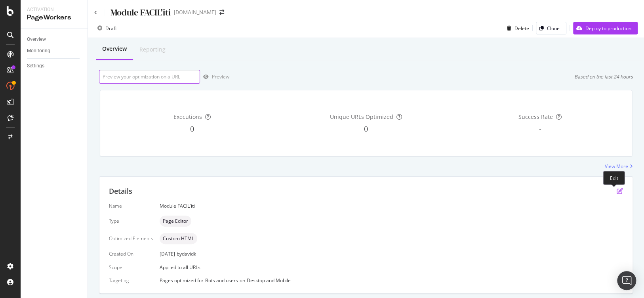  Describe the element at coordinates (626, 281) in the screenshot. I see `div: Open Intercom Messenger` at that location.